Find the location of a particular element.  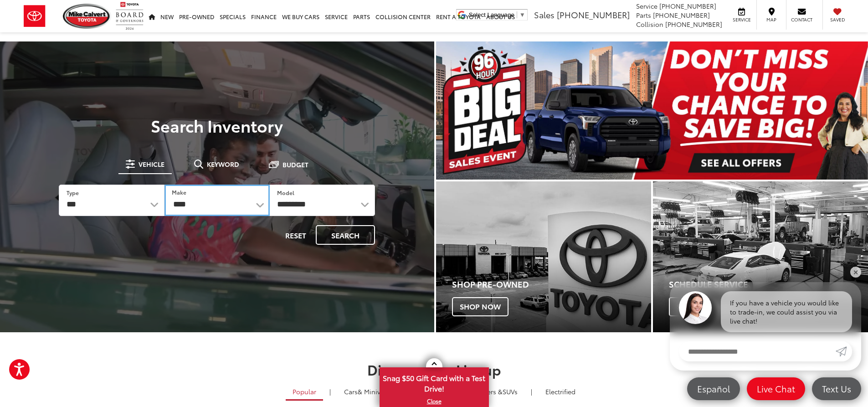

img: Mike Calvert Toyota is located at coordinates (87, 16).